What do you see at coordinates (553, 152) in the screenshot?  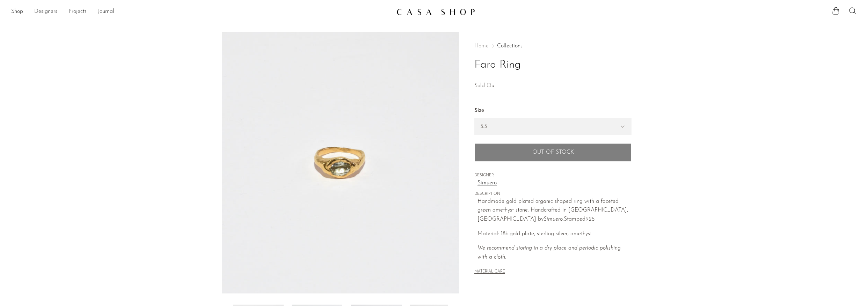 I see `button: Add to cart` at bounding box center [553, 152].